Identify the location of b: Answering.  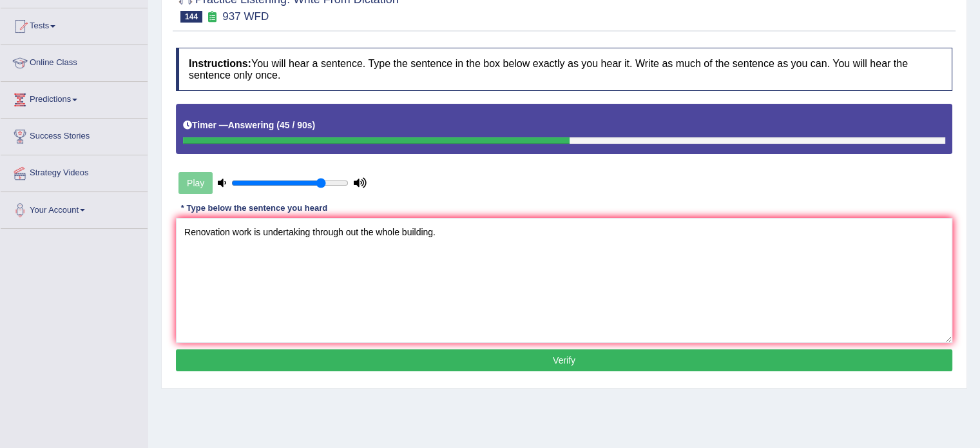
(251, 125).